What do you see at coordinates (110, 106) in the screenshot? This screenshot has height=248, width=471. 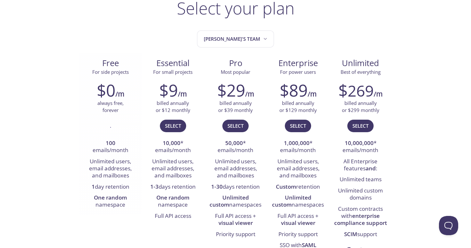 I see `p: always free, forever` at bounding box center [110, 106].